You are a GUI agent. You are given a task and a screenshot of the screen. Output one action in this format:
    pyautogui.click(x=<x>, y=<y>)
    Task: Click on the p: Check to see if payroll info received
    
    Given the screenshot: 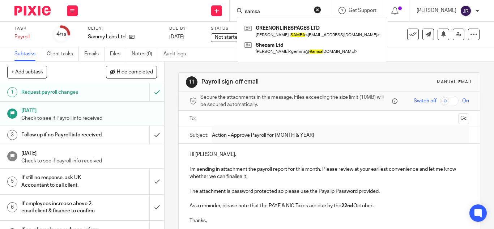 What is the action you would take?
    pyautogui.click(x=89, y=161)
    